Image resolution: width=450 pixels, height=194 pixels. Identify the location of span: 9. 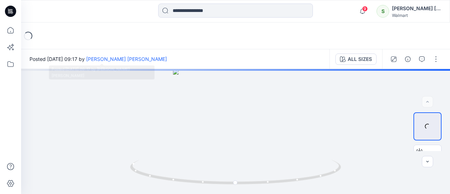
(365, 9).